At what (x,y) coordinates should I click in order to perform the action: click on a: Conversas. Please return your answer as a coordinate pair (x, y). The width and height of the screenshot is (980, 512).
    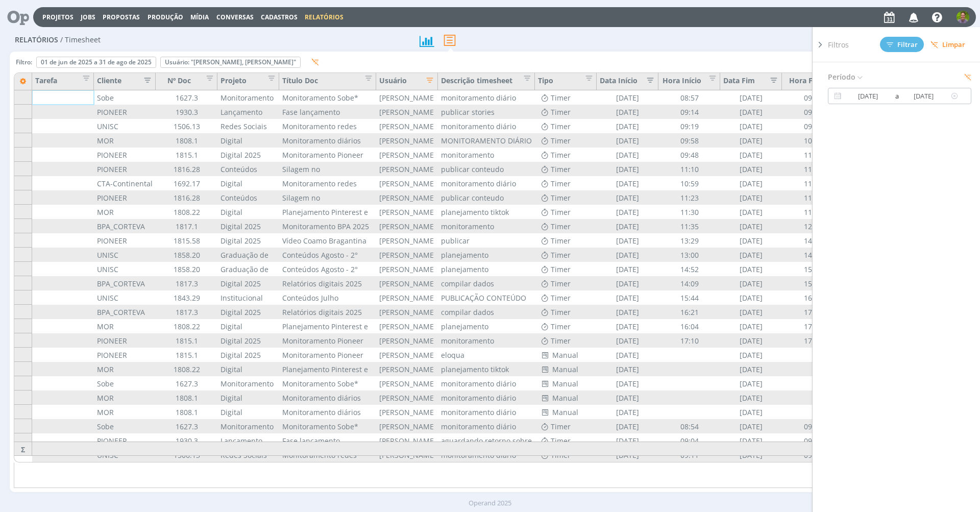
    Looking at the image, I should click on (235, 17).